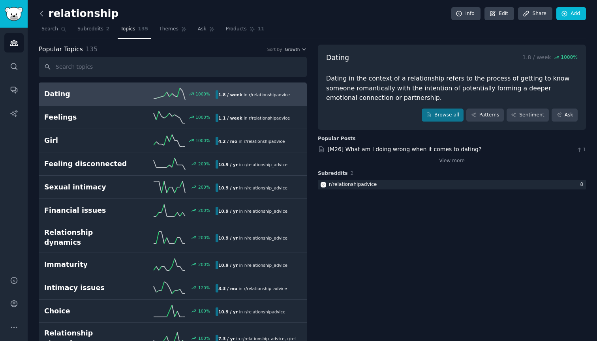 This screenshot has width=597, height=341. Describe the element at coordinates (172, 264) in the screenshot. I see `a: Immaturity200%10.9 / yrin r/relationship_advice` at that location.